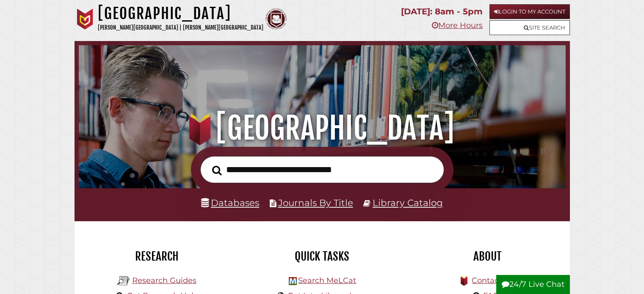 The width and height of the screenshot is (644, 294). Describe the element at coordinates (217, 170) in the screenshot. I see `button: Search` at that location.